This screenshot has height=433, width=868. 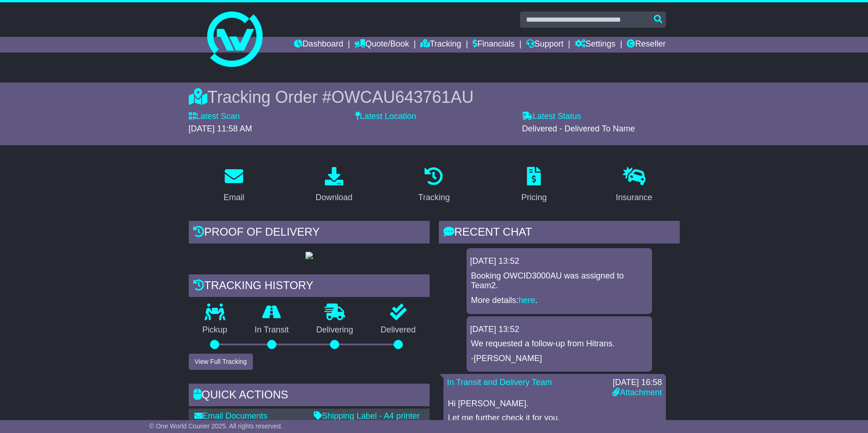 What do you see at coordinates (381, 45) in the screenshot?
I see `a: Quote/Book` at bounding box center [381, 45].